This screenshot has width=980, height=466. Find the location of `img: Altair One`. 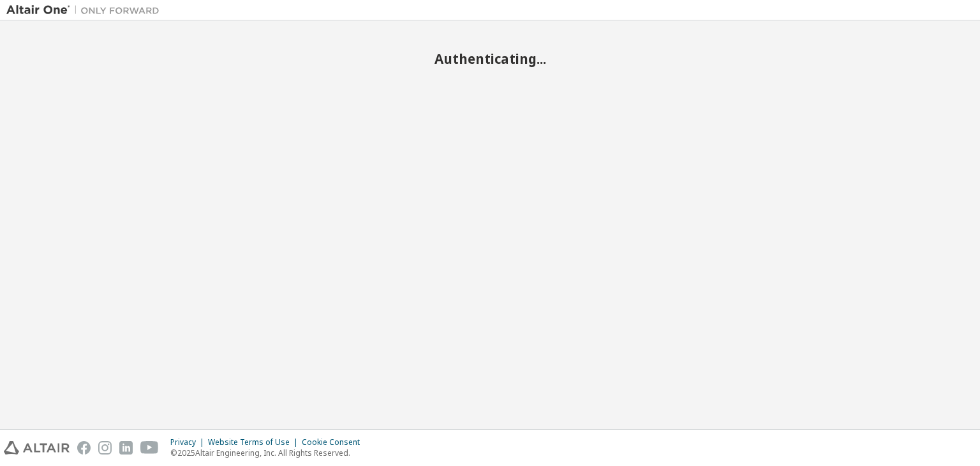

img: Altair One is located at coordinates (86, 10).